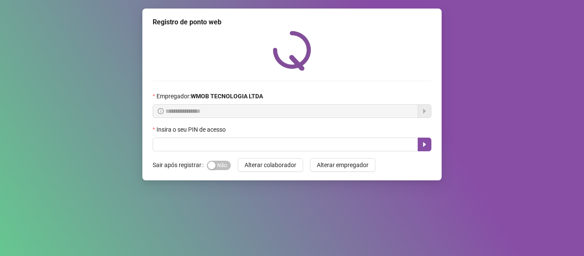 The image size is (584, 256). I want to click on span: info-circle, so click(161, 111).